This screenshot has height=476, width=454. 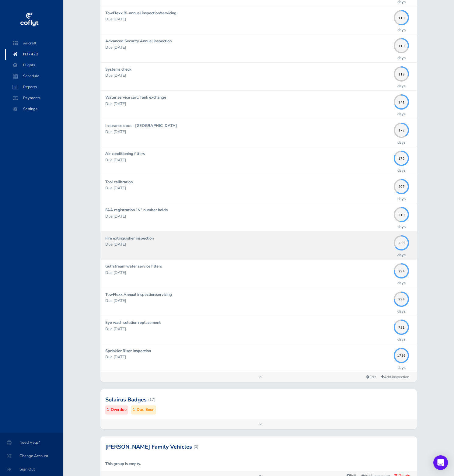 I want to click on strong: Air conditioning filters, so click(x=125, y=153).